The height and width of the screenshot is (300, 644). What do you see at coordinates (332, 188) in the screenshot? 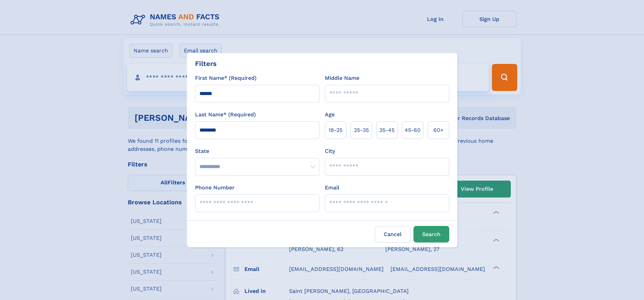
I see `label: Email` at bounding box center [332, 188].